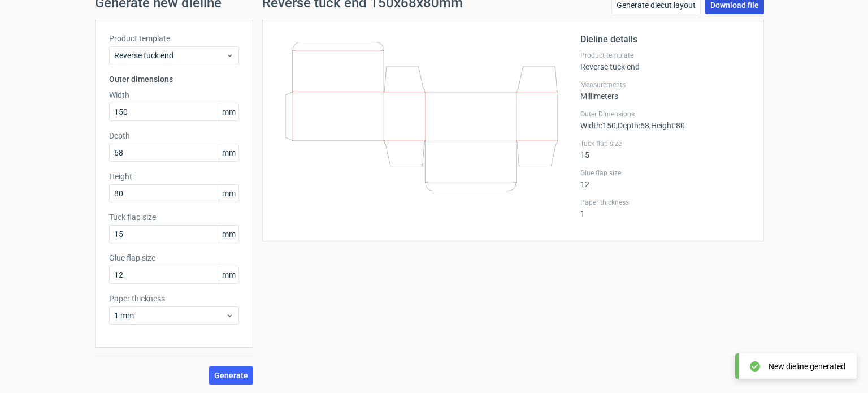  Describe the element at coordinates (806, 366) in the screenshot. I see `div: New dieline generated` at that location.